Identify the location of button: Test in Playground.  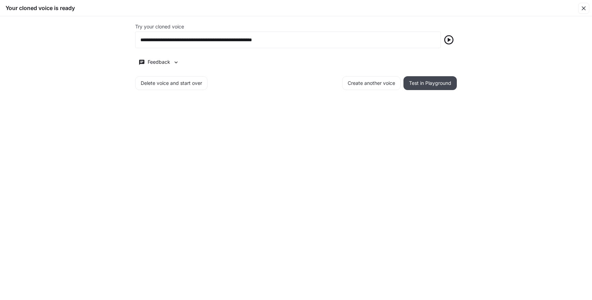
(430, 83).